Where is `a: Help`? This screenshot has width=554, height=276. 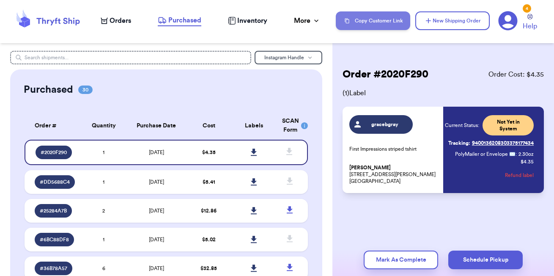
a: Help is located at coordinates (530, 22).